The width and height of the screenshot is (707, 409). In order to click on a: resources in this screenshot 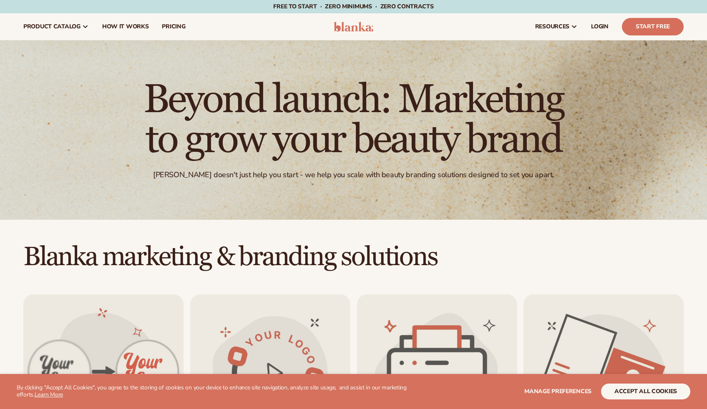, I will do `click(557, 27)`.